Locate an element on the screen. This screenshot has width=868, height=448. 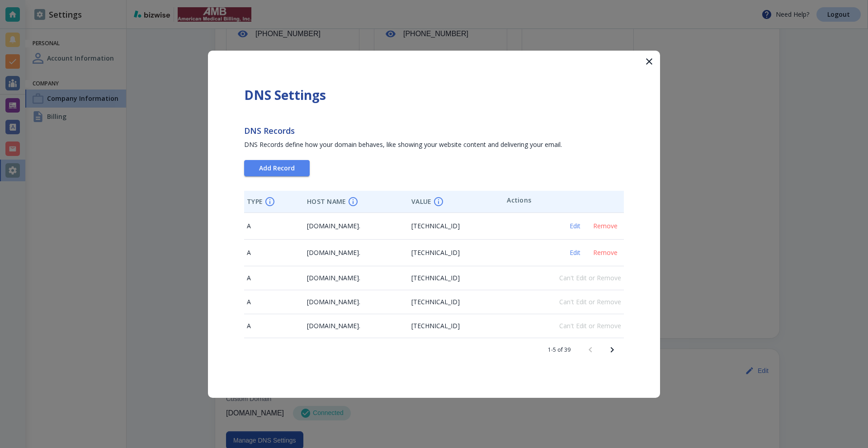
span: DNS Records define how your domain behaves, like showing your website content and delivering your... is located at coordinates (403, 144).